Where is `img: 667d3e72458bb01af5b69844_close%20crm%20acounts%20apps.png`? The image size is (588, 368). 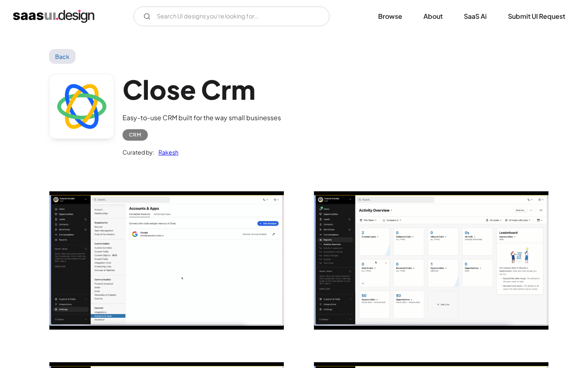 img: 667d3e72458bb01af5b69844_close%20crm%20acounts%20apps.png is located at coordinates (167, 260).